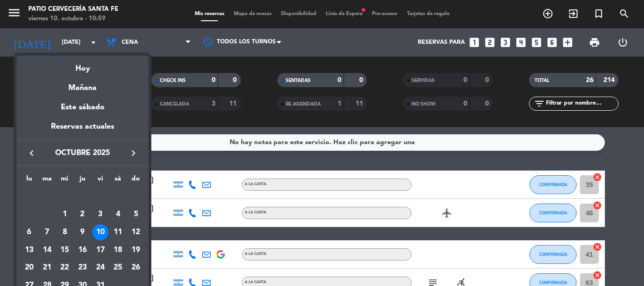  Describe the element at coordinates (118, 268) in the screenshot. I see `td: 25 de octubre de 2025` at that location.